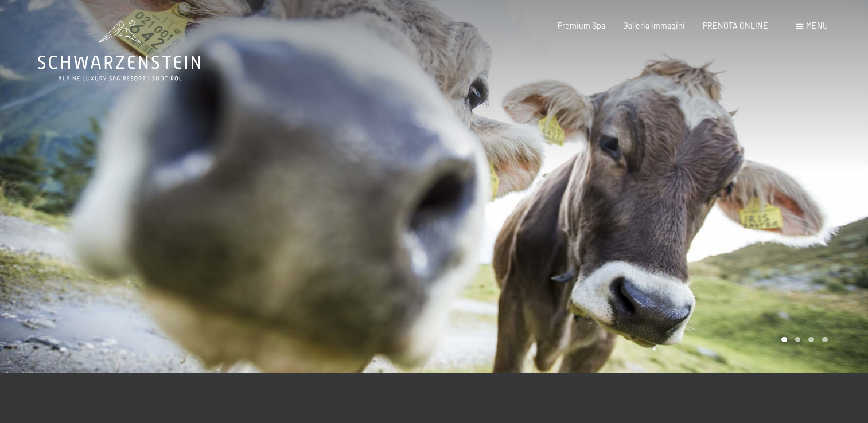 Image resolution: width=868 pixels, height=423 pixels. I want to click on span: Menu, so click(817, 25).